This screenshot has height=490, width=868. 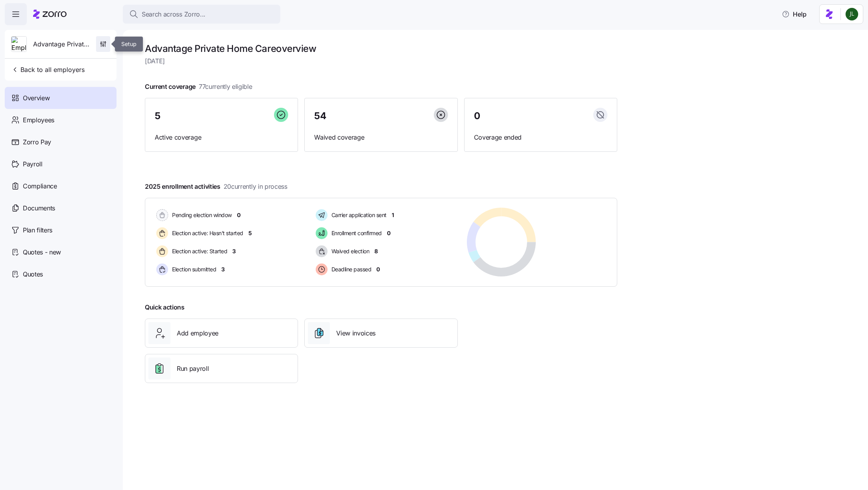 What do you see at coordinates (61, 142) in the screenshot?
I see `a: Zorro Pay` at bounding box center [61, 142].